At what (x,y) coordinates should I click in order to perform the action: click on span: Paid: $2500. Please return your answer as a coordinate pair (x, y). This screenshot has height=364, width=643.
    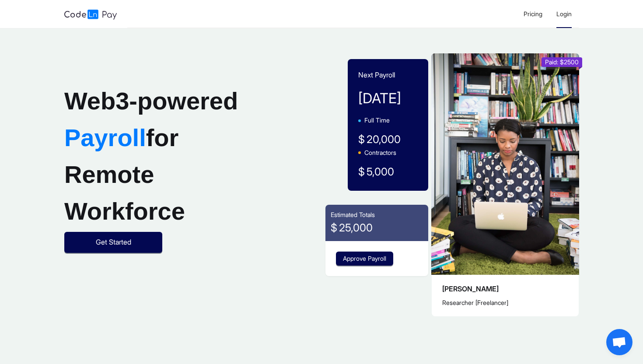
    Looking at the image, I should click on (562, 62).